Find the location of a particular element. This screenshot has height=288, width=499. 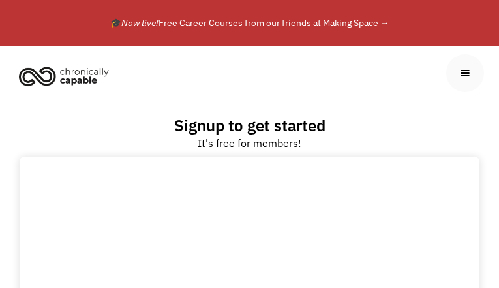

h2: Signup to get started is located at coordinates (250, 125).